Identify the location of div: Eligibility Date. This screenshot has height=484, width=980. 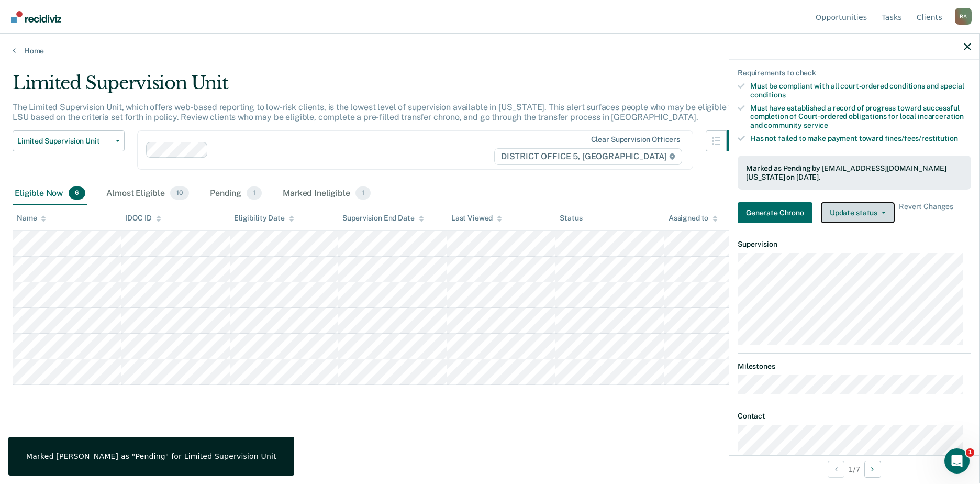
(264, 218).